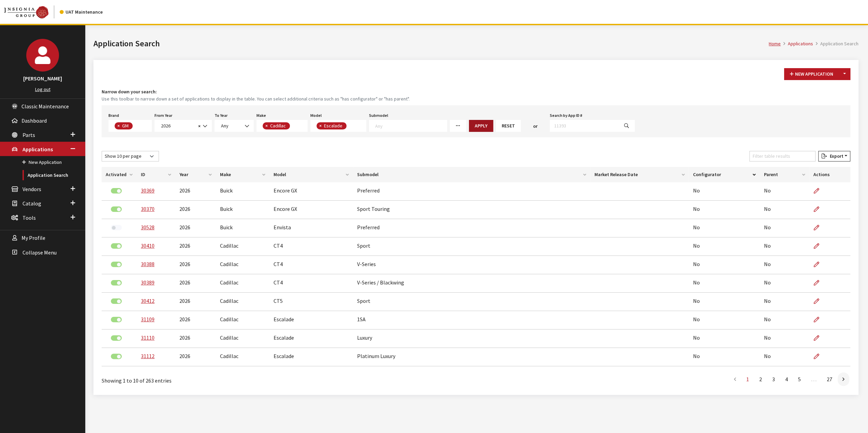 This screenshot has height=433, width=868. What do you see at coordinates (378, 115) in the screenshot?
I see `label: Submodel` at bounding box center [378, 115].